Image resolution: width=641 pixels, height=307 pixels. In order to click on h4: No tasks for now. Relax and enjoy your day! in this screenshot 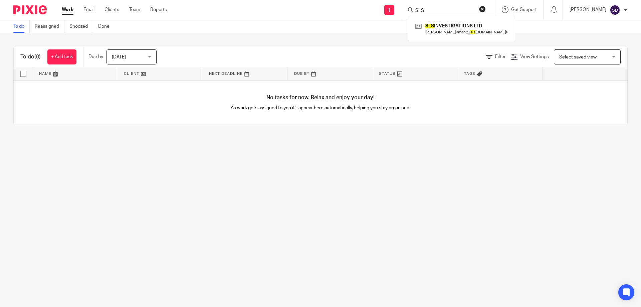, I will do `click(320, 97)`.